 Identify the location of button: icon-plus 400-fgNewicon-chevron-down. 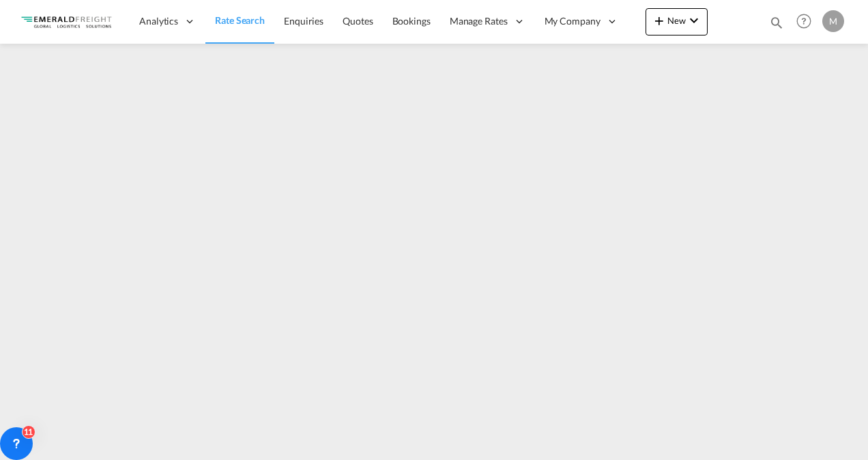
(676, 22).